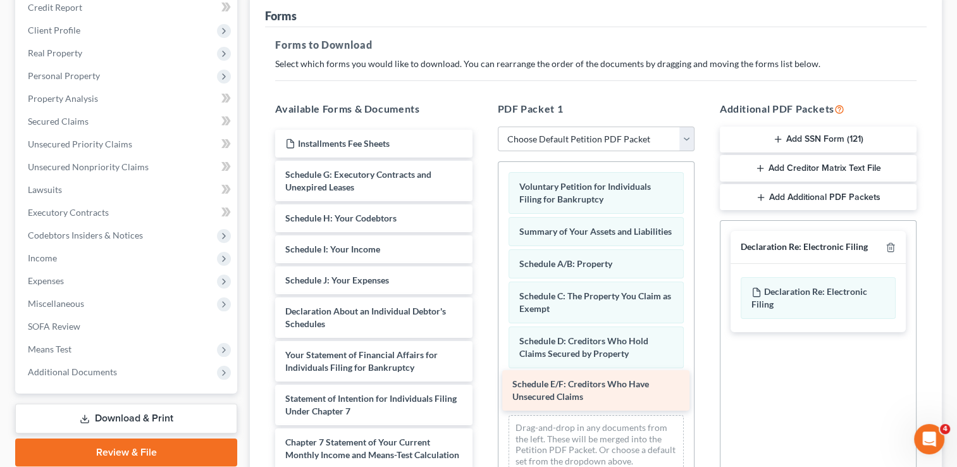  I want to click on h5: PDF Packet 1, so click(596, 109).